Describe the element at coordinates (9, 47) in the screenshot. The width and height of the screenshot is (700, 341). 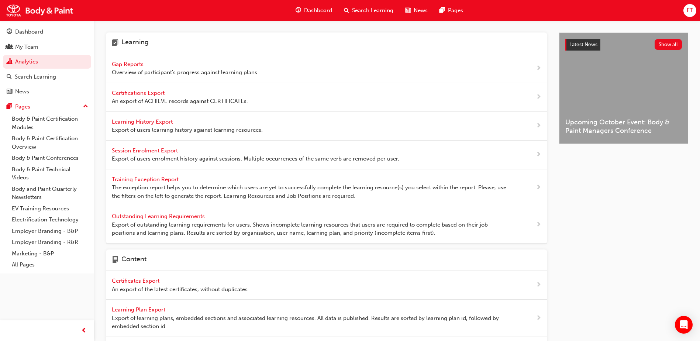
I see `span: people-icon` at that location.